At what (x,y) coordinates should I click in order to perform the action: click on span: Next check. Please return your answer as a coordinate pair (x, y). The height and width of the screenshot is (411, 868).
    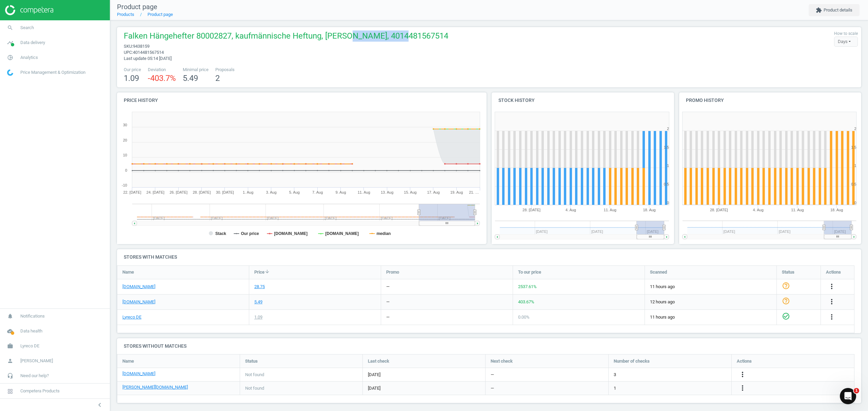
    Looking at the image, I should click on (501, 361).